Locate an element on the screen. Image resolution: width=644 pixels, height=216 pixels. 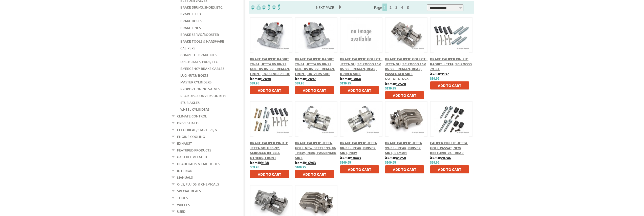
img: Sort by Sales Rank is located at coordinates (276, 7).